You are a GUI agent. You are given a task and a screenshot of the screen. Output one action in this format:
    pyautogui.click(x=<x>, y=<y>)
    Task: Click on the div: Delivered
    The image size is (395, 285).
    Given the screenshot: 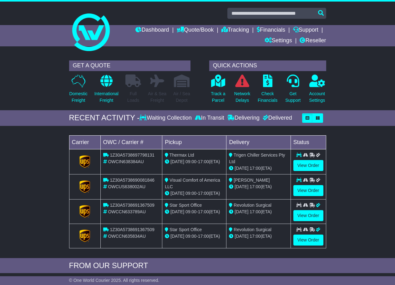 What is the action you would take?
    pyautogui.click(x=277, y=118)
    